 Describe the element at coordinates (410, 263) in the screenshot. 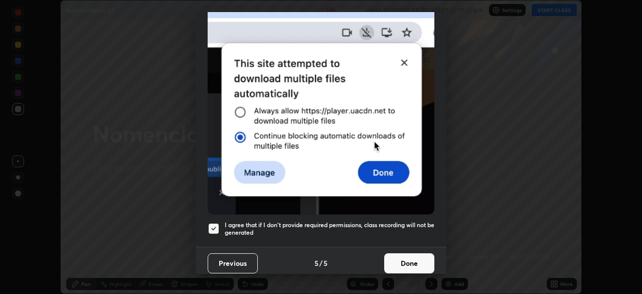

I see `button: Done` at that location.